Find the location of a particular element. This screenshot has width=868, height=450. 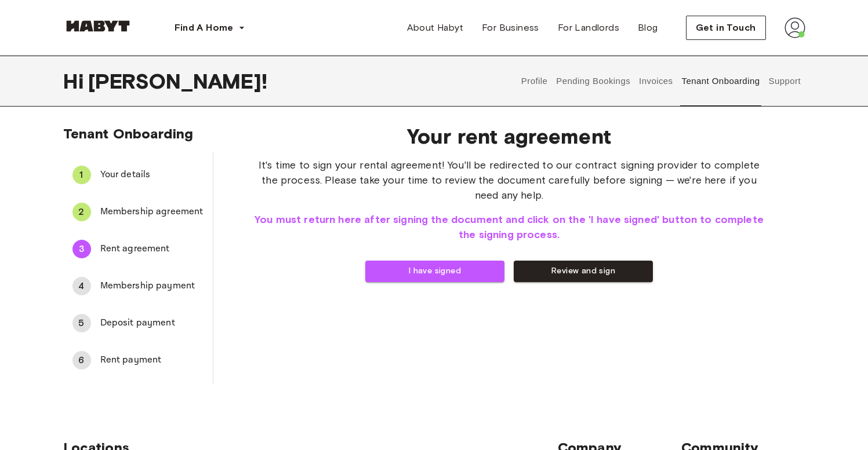

div: 3 is located at coordinates (82, 249).